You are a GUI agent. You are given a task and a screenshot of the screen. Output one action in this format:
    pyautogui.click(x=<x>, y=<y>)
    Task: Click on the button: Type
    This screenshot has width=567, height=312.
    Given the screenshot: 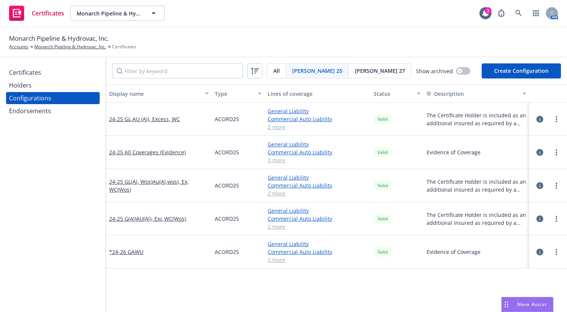 What is the action you would take?
    pyautogui.click(x=238, y=94)
    